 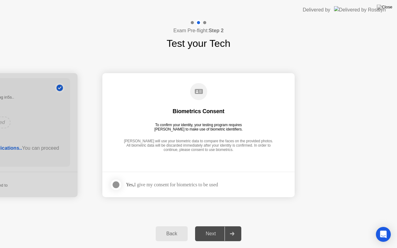 I want to click on b: Step 2, so click(x=216, y=30).